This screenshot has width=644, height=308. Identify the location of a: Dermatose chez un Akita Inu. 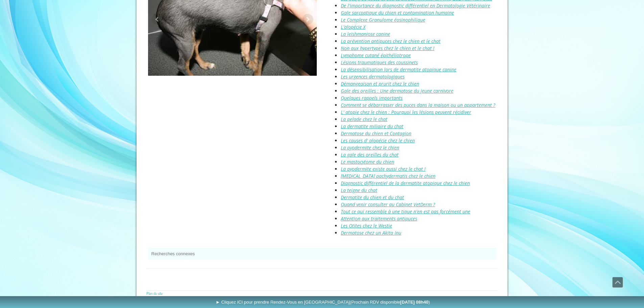
(371, 232).